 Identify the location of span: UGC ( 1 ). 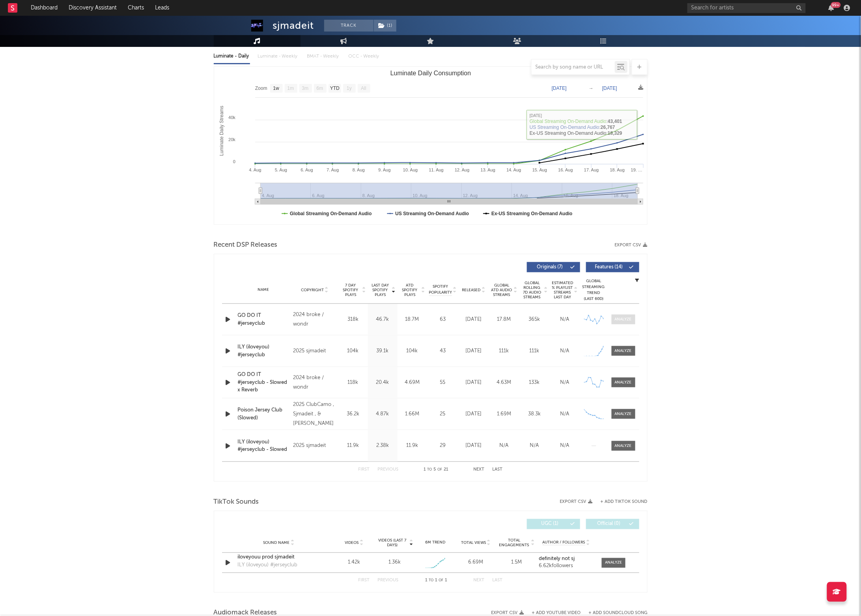
(550, 525).